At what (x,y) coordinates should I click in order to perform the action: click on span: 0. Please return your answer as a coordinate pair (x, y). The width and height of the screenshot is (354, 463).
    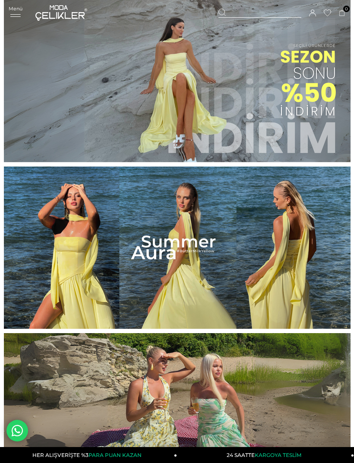
    Looking at the image, I should click on (346, 9).